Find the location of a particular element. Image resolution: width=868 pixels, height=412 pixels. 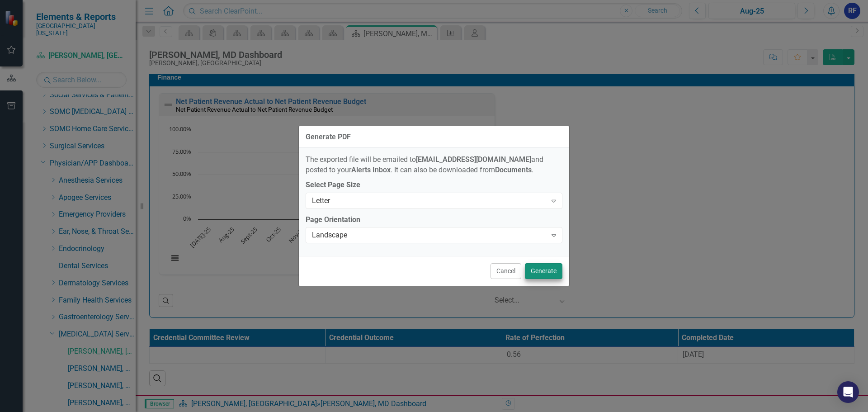

div: Open Intercom Messenger is located at coordinates (848, 392).